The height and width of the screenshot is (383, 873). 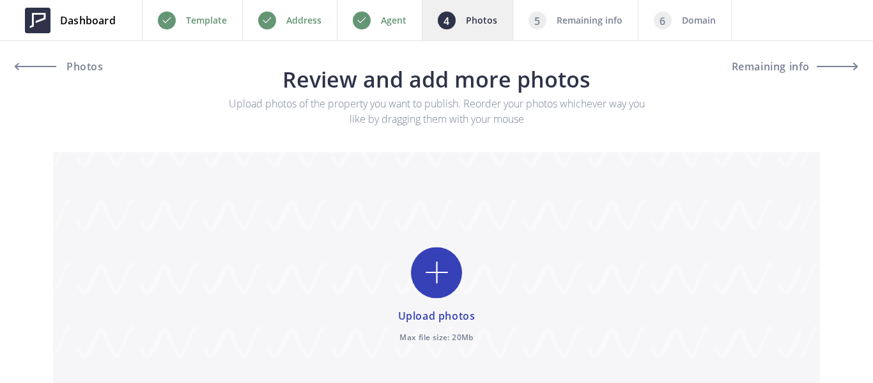 What do you see at coordinates (304, 20) in the screenshot?
I see `p: Address` at bounding box center [304, 20].